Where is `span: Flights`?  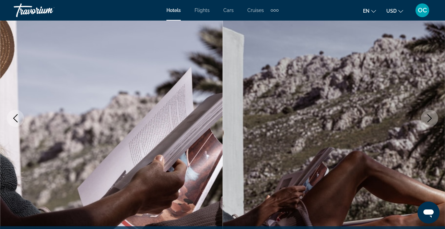 span: Flights is located at coordinates (202, 10).